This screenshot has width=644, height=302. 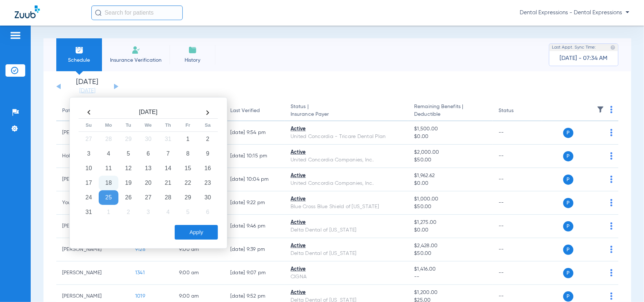 What do you see at coordinates (135, 60) in the screenshot?
I see `span: Insurance Verification` at bounding box center [135, 60].